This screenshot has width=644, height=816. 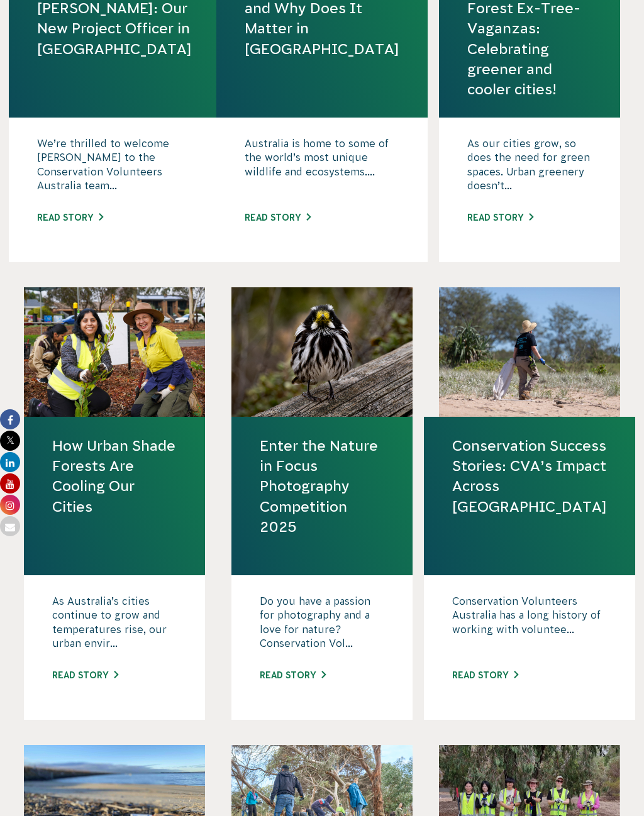 I want to click on a: How Urban Shade Forests Are Cooling Our Cities, so click(x=115, y=476).